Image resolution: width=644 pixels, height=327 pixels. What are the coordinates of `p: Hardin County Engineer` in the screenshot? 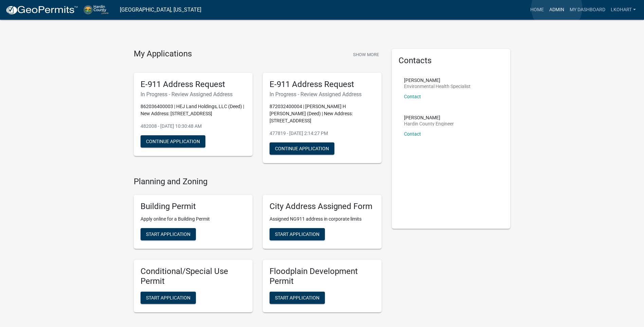 It's located at (429, 124).